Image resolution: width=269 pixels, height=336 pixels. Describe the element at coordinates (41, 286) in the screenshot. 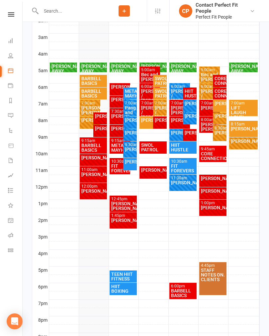

I see `th: 6pm` at that location.